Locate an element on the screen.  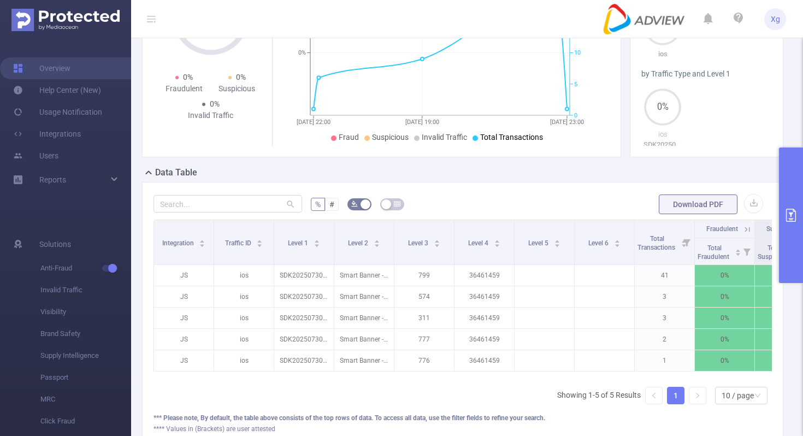
div: by Traffic Type and Level 1 is located at coordinates (707, 74).